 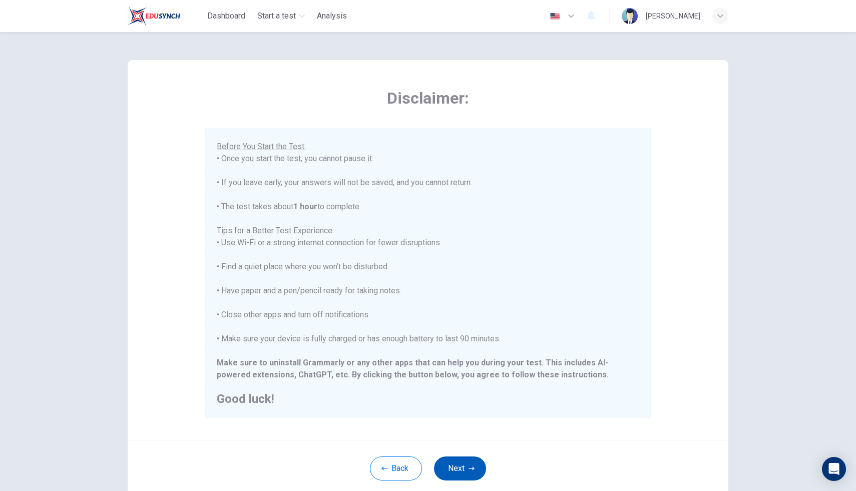 I want to click on button: Next, so click(x=460, y=468).